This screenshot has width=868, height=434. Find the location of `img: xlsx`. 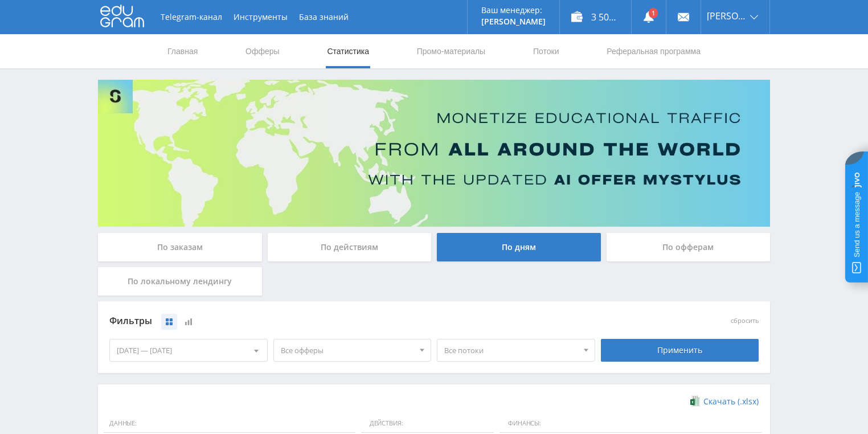

img: xlsx is located at coordinates (694, 401).